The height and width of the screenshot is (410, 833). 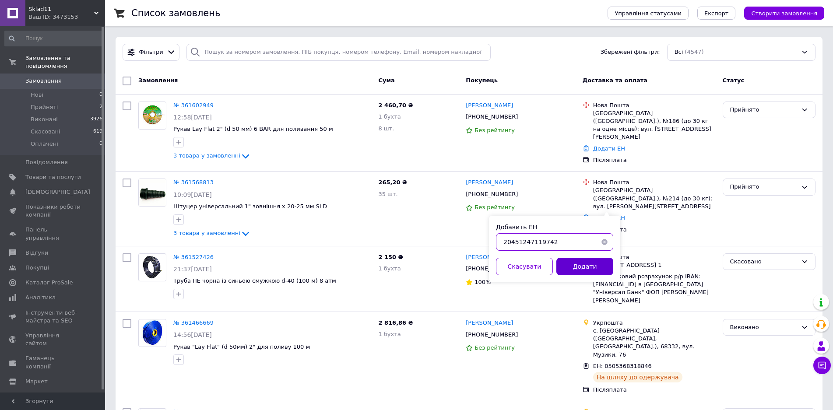 I want to click on span: 2 460,70 ₴, so click(x=395, y=105).